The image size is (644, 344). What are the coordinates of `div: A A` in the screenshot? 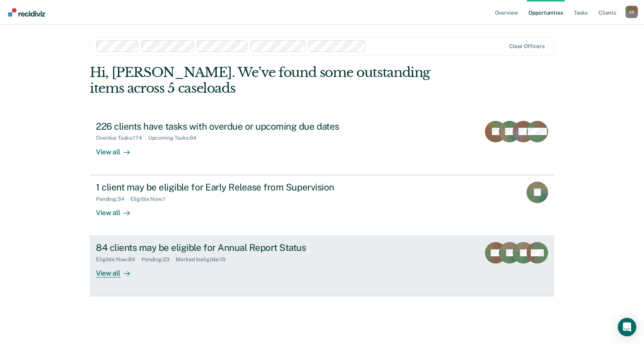 It's located at (632, 12).